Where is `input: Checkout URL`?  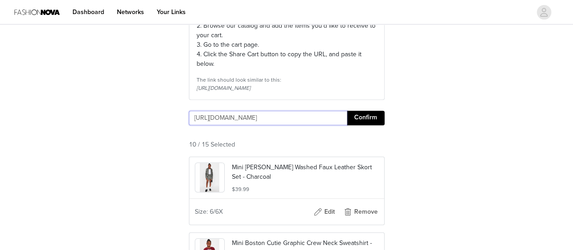 input: Checkout URL is located at coordinates (268, 118).